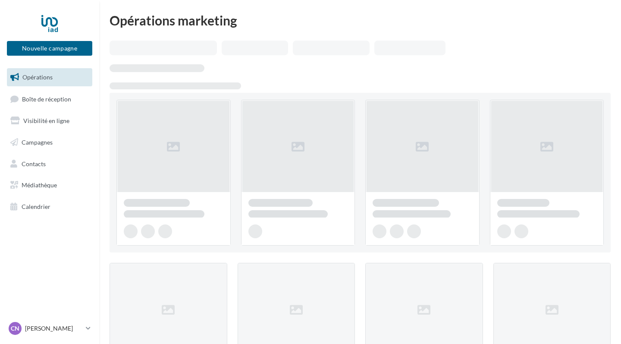 This screenshot has width=621, height=344. Describe the element at coordinates (50, 185) in the screenshot. I see `a: Médiathèque` at that location.